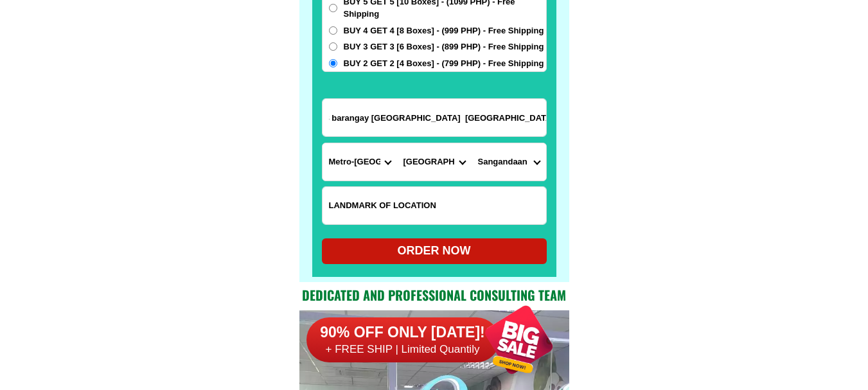  I want to click on span: BUY 4 GET 4 [8 Boxes] - (999 PHP) - Free Shipping, so click(444, 31).